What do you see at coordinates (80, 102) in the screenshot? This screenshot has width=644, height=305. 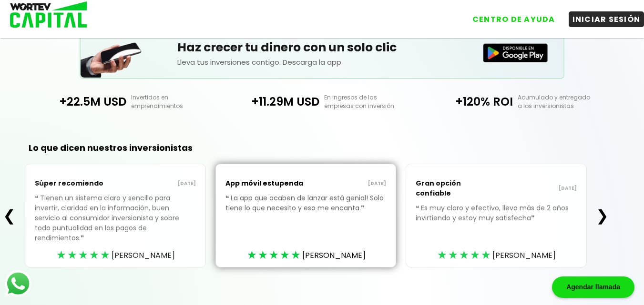 I see `p: +22.5M USD` at bounding box center [80, 102].